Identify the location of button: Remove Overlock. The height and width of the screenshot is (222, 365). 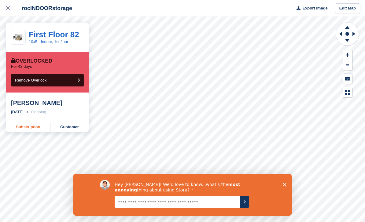
(47, 80).